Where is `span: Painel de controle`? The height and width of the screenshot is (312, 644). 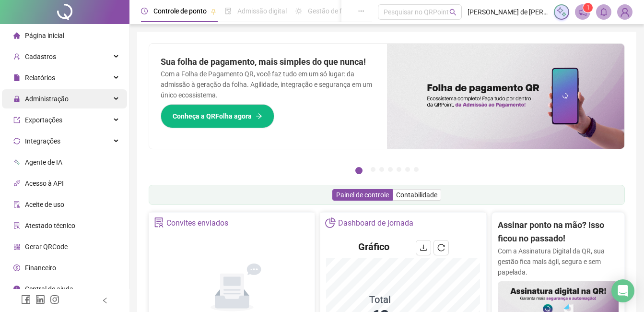 span: Painel de controle is located at coordinates (362, 195).